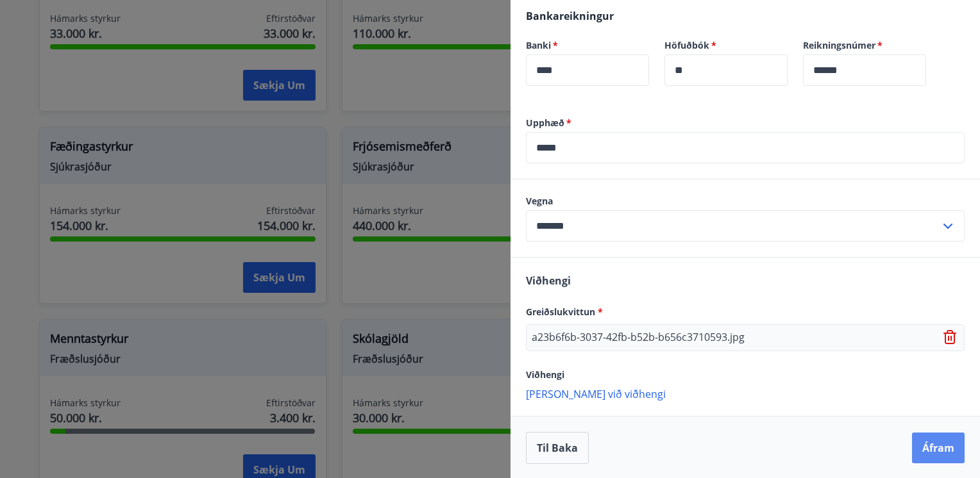  I want to click on label: Banki, so click(587, 46).